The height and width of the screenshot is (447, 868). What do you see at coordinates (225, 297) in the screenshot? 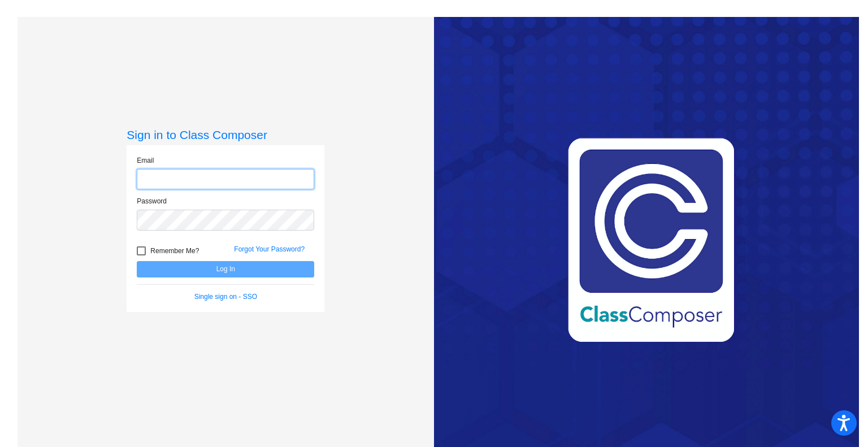
I see `a: Single sign on - SSO` at bounding box center [225, 297].